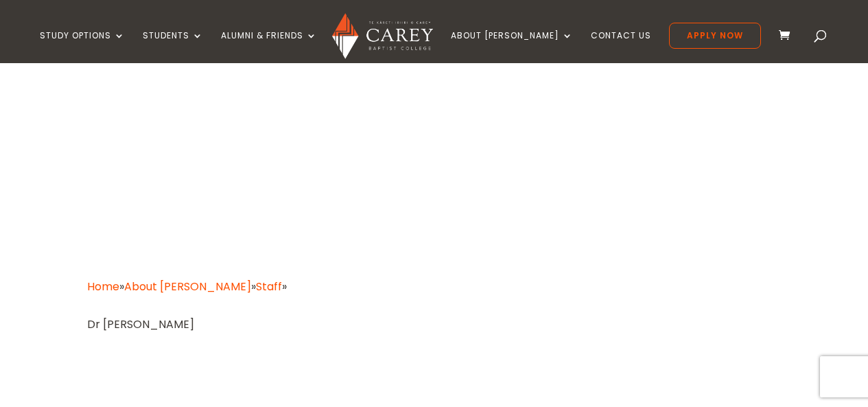 The height and width of the screenshot is (407, 868). I want to click on a: Apply Now, so click(715, 36).